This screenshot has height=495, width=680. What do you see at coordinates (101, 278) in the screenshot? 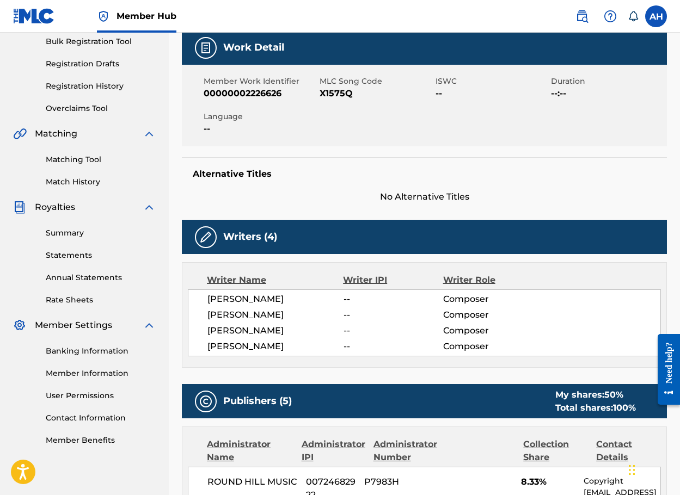
I see `a: Annual Statements` at bounding box center [101, 278].